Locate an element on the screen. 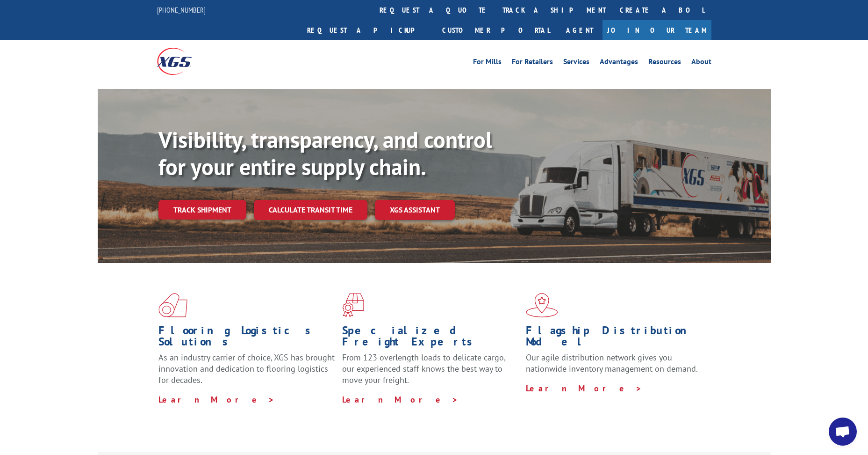 The image size is (868, 455). a: Agent is located at coordinates (580, 30).